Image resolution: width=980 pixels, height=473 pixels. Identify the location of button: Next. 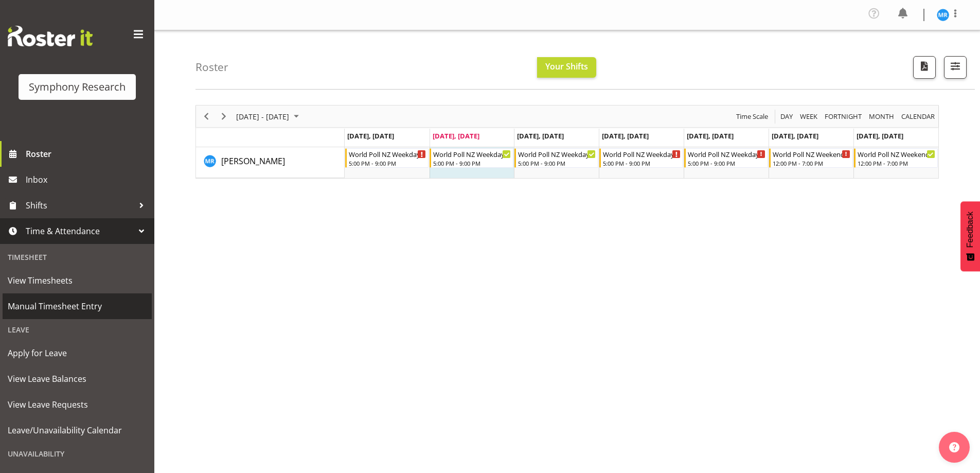
(224, 116).